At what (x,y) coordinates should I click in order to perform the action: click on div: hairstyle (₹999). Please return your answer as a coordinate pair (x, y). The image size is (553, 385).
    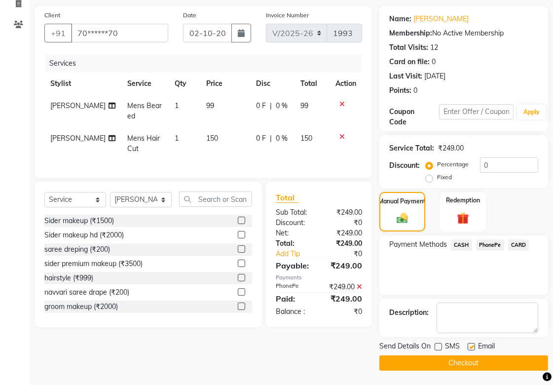
    Looking at the image, I should click on (69, 278).